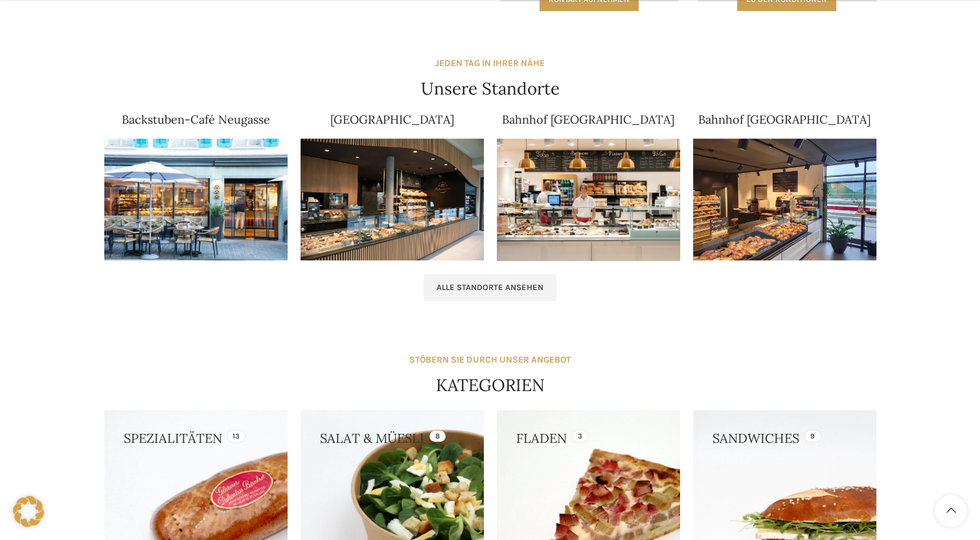  I want to click on h4: KATEGORIEN, so click(491, 386).